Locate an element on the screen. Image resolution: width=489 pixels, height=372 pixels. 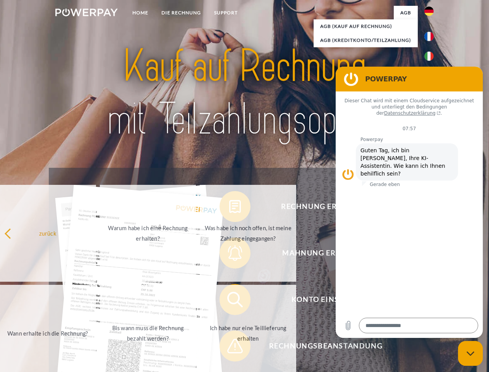
div: Was habe ich noch offen, ist meine Zahlung eingegangen? is located at coordinates (248, 233).